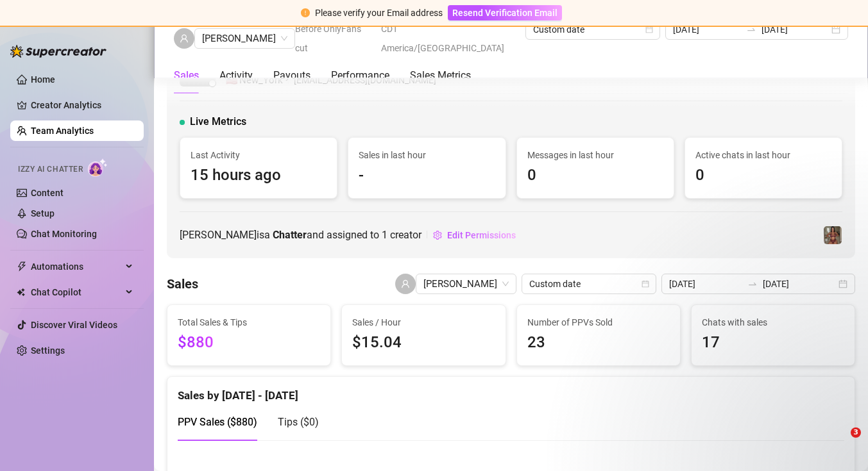  Describe the element at coordinates (774, 343) in the screenshot. I see `span: 17` at that location.